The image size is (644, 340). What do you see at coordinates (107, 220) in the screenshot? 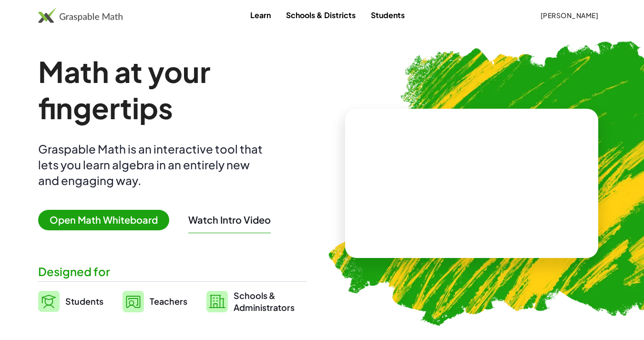
I see `a: Open Math Whiteboard` at bounding box center [107, 220].